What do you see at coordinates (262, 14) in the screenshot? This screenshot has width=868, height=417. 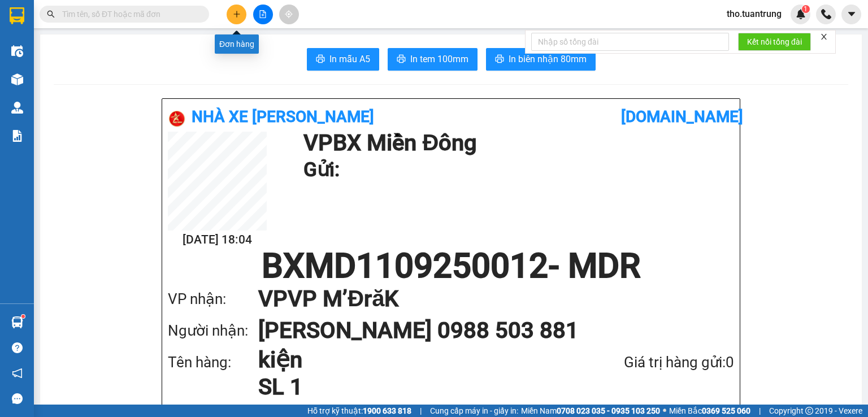 I see `span: file-add` at bounding box center [262, 14].